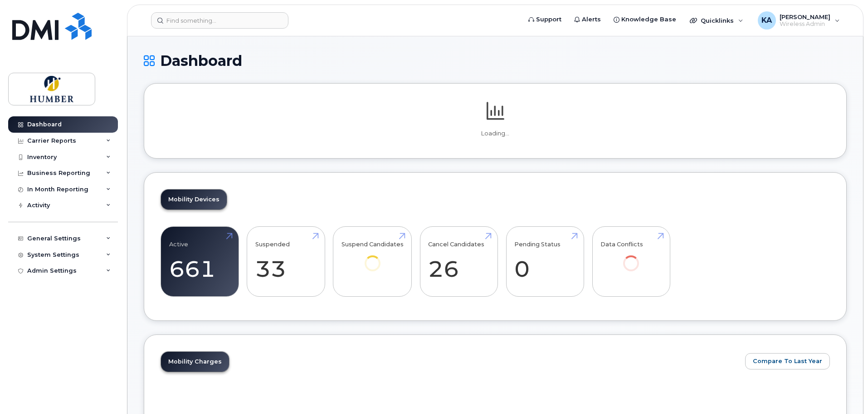 Image resolution: width=868 pixels, height=414 pixels. I want to click on a: Active 661, so click(200, 261).